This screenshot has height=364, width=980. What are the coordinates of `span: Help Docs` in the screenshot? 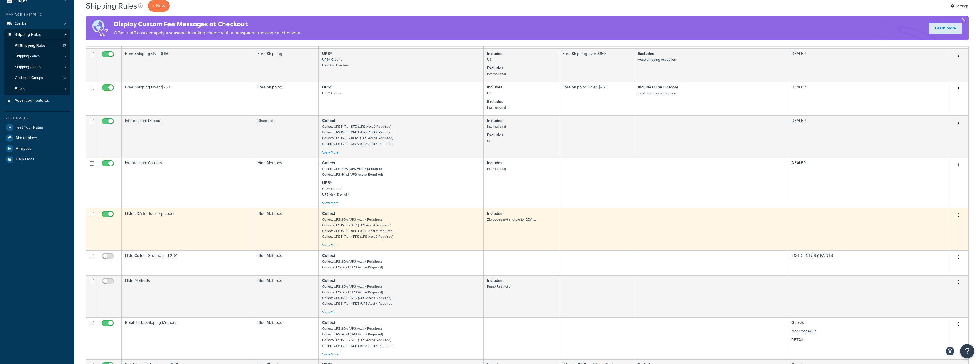 It's located at (25, 159).